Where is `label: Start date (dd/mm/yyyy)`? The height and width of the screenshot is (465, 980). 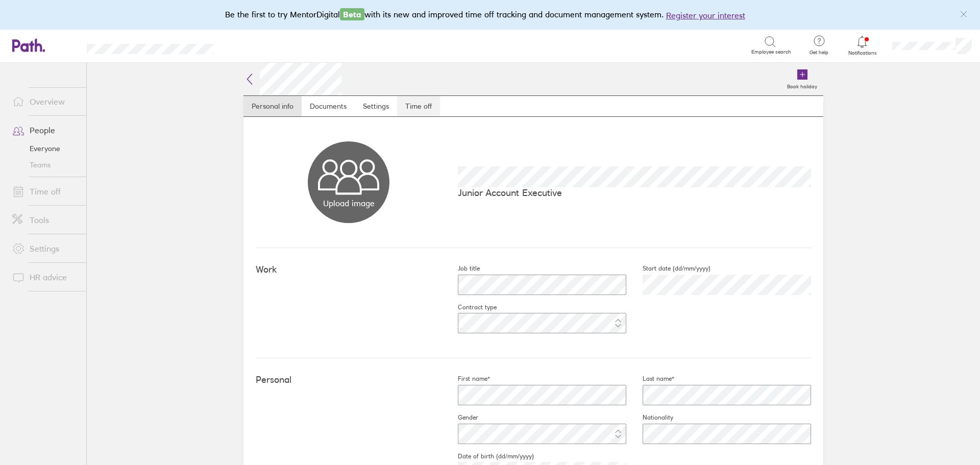
label: Start date (dd/mm/yyyy) is located at coordinates (669, 268).